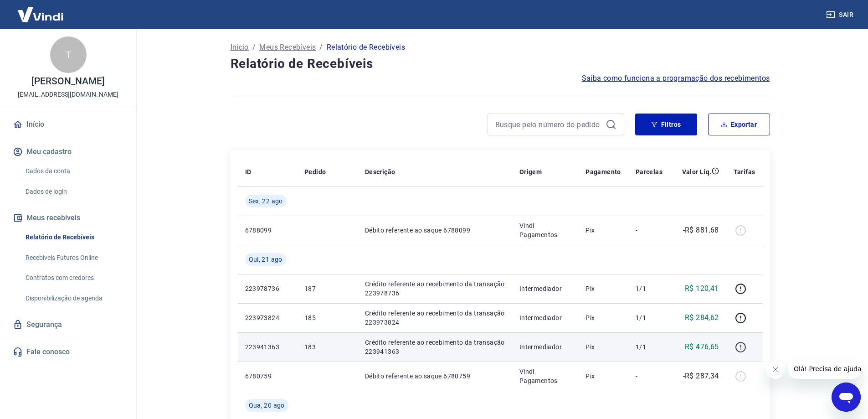 The height and width of the screenshot is (419, 868). I want to click on p: 223978736, so click(267, 289).